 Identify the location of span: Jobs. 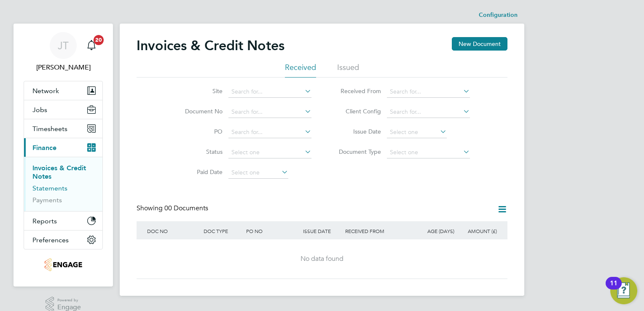
(40, 110).